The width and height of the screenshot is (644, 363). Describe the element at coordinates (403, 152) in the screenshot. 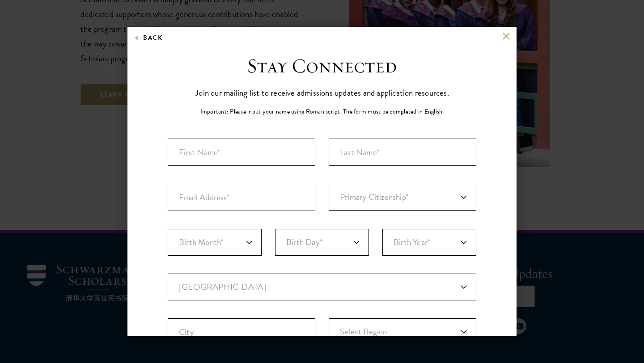

I see `div: Last Name (Family Name)*` at that location.